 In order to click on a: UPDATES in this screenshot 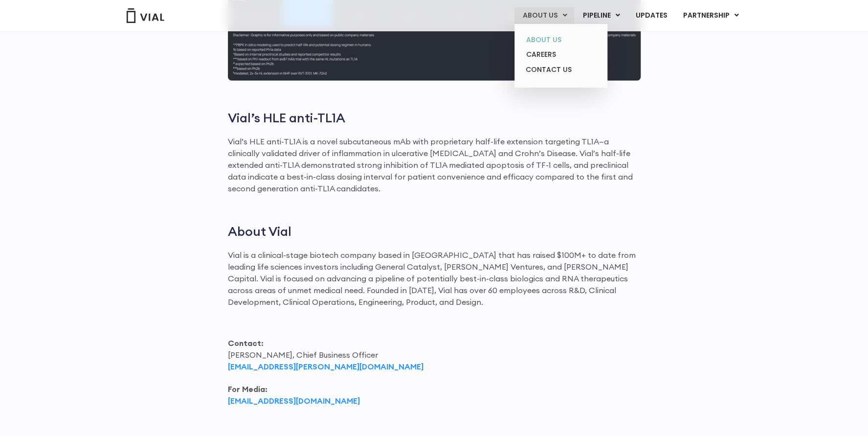, I will do `click(651, 15)`.